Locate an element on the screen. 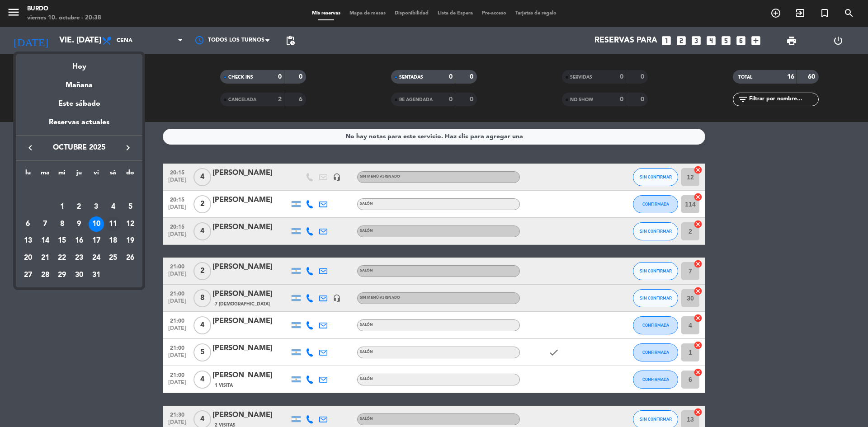  td: 31 de octubre de 2025 is located at coordinates (96, 275).